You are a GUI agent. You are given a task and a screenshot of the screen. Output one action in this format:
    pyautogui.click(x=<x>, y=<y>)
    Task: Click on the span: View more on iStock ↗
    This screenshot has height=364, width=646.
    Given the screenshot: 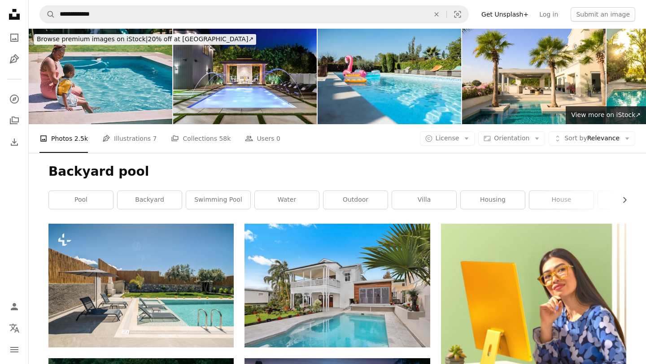 What is the action you would take?
    pyautogui.click(x=606, y=115)
    